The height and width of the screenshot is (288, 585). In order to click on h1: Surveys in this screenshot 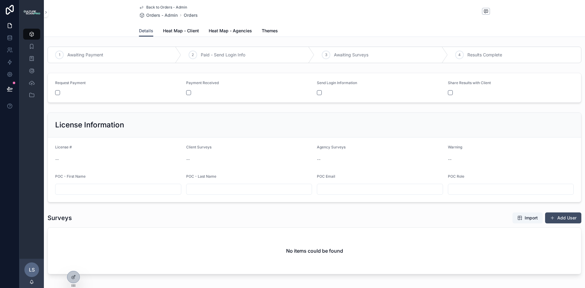, I will do `click(60, 218)`.